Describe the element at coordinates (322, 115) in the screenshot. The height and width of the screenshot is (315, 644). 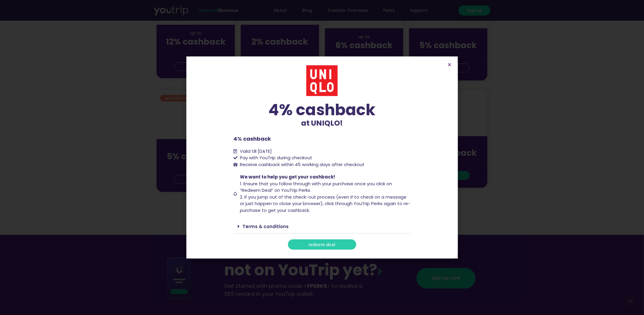
I see `div: at UNIQLO!` at that location.